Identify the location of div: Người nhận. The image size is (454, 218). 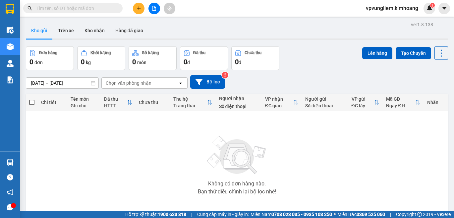
(239, 98).